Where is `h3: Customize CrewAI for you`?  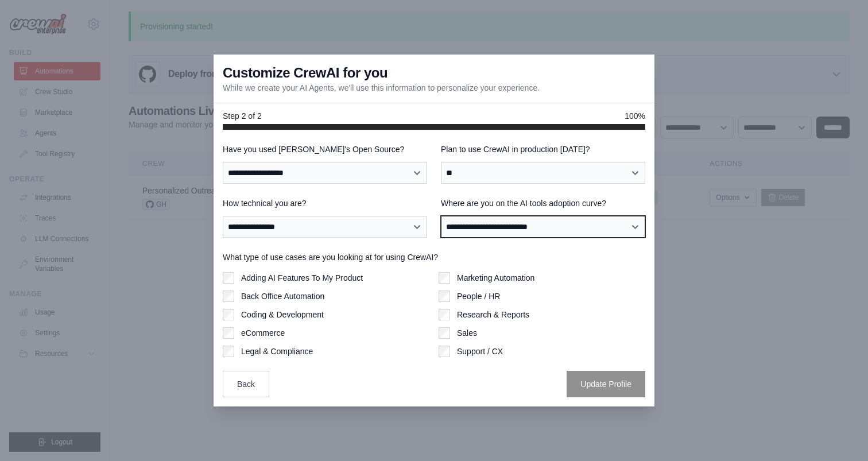
h3: Customize CrewAI for you is located at coordinates (304, 73).